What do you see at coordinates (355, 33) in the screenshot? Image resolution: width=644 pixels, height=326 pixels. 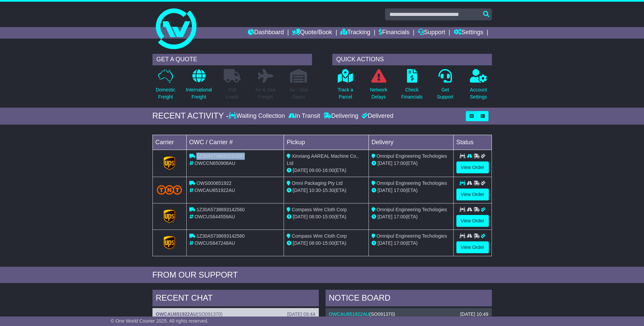 I see `a: Tracking` at bounding box center [355, 33].